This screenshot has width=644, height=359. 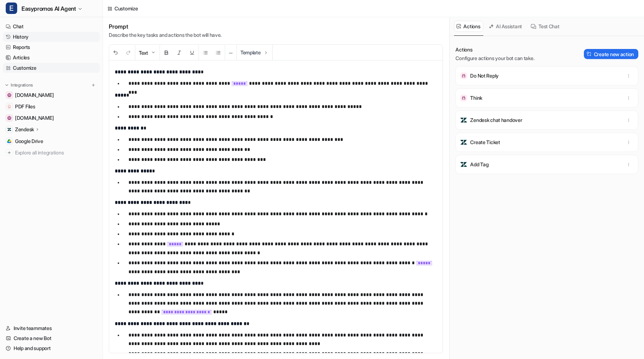 What do you see at coordinates (495, 58) in the screenshot?
I see `p: Configure actions your bot can take.` at bounding box center [495, 58].